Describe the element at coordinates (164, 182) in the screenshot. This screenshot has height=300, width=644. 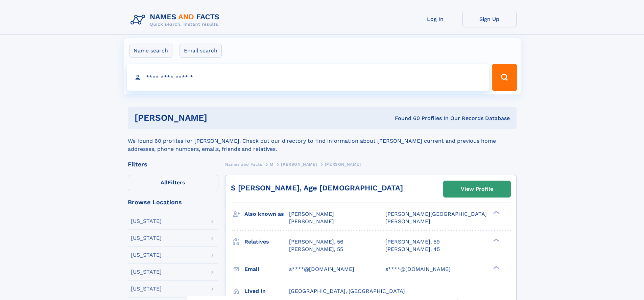
I see `span: All` at that location.